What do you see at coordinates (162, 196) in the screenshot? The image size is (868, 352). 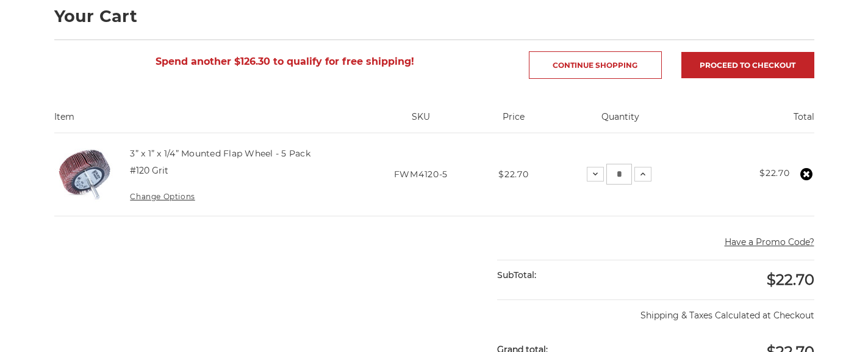 I see `a: Change Options` at bounding box center [162, 196].